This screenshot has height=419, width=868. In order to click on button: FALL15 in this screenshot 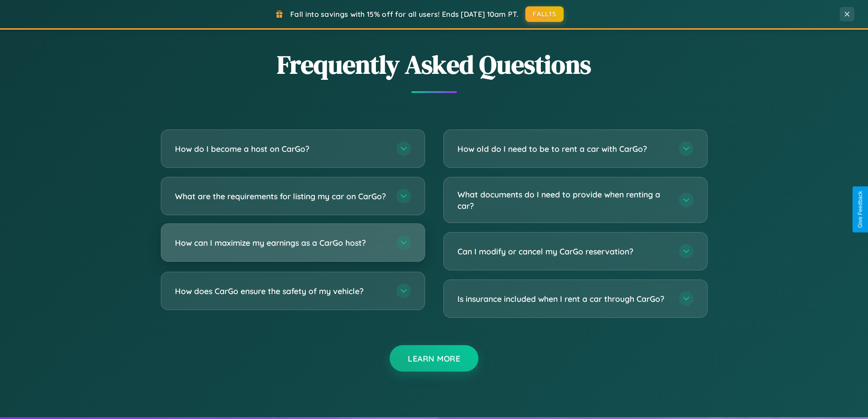, I will do `click(544, 14)`.